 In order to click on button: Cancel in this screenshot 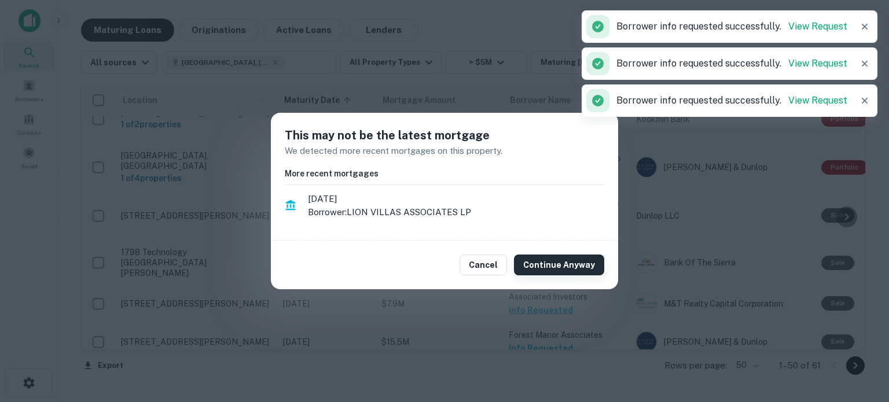, I will do `click(483, 265)`.